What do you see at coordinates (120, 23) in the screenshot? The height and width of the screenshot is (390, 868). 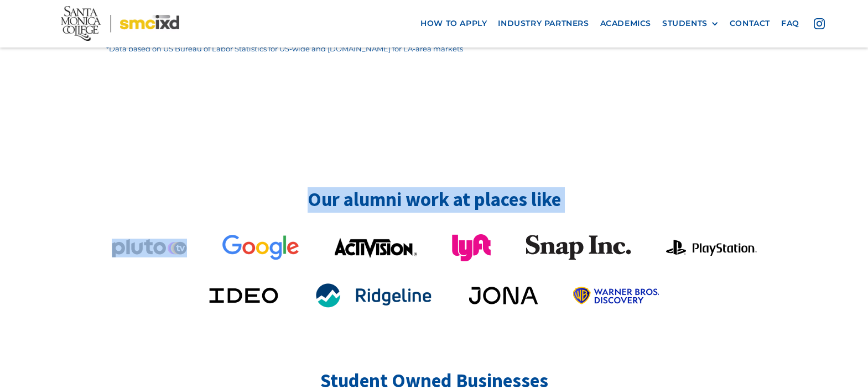 I see `img: Santa Monica College - SMC IxD logo` at bounding box center [120, 23].